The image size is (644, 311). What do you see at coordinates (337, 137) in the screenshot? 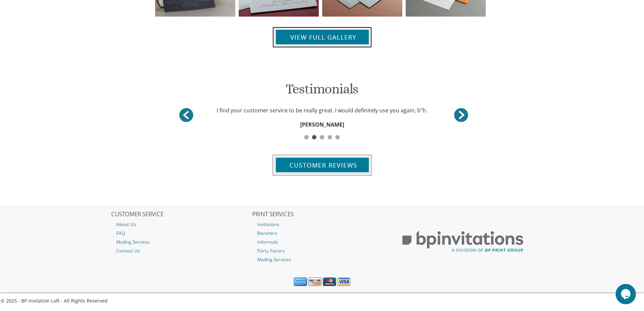
I see `span: 5` at bounding box center [337, 137].